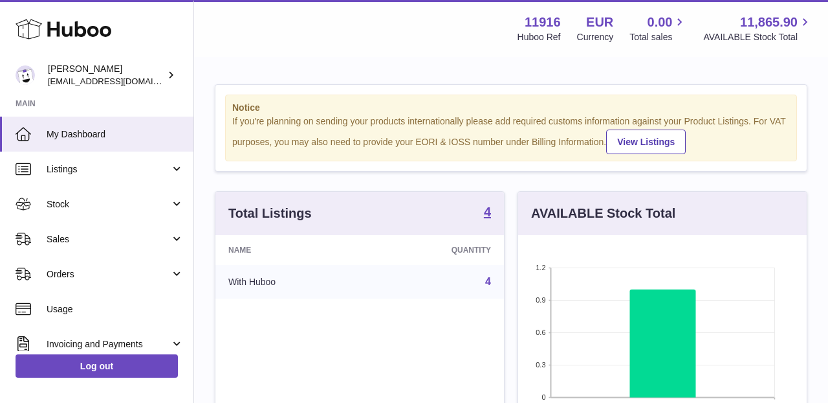 The width and height of the screenshot is (828, 403). I want to click on span: Orders, so click(108, 274).